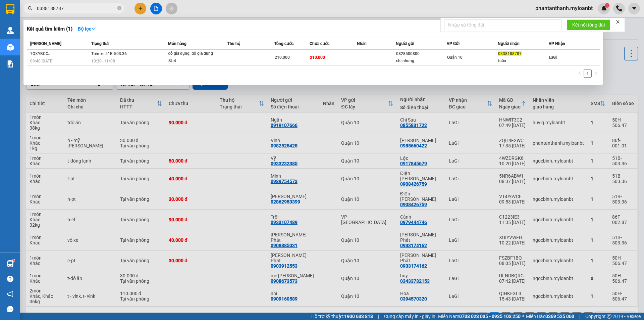 The height and width of the screenshot is (320, 644). I want to click on span: left, so click(580, 73).